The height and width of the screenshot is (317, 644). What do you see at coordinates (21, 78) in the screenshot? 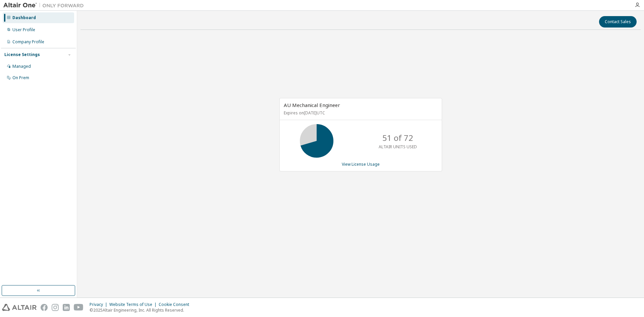
I see `div: On Prem` at bounding box center [21, 78].